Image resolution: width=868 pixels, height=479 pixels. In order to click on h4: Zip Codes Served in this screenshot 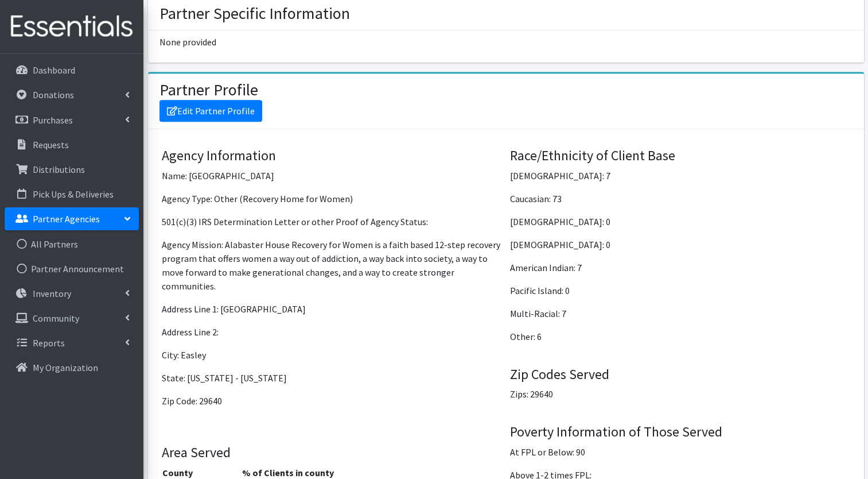, I will do `click(680, 374)`.